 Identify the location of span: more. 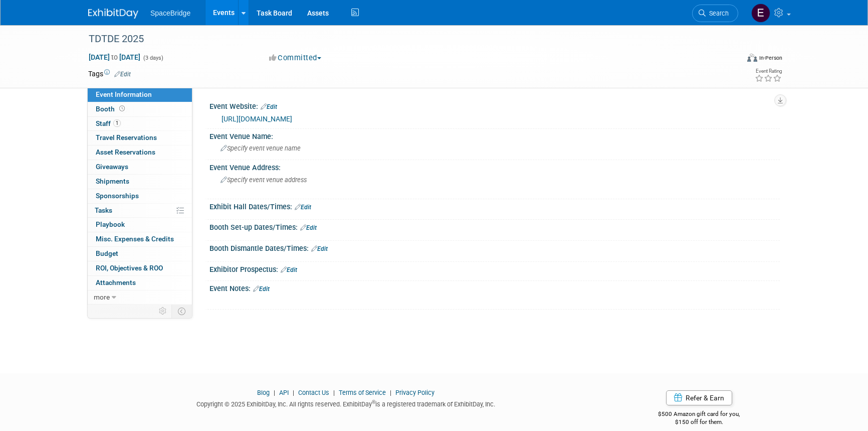
(102, 297).